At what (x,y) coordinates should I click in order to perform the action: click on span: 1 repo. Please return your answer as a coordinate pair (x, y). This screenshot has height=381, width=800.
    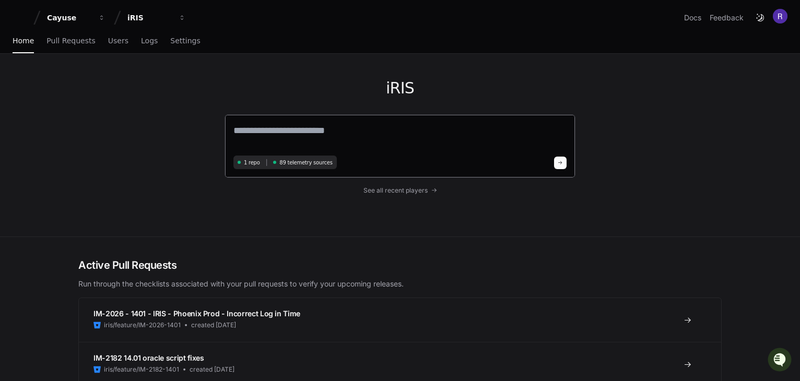
    Looking at the image, I should click on (252, 162).